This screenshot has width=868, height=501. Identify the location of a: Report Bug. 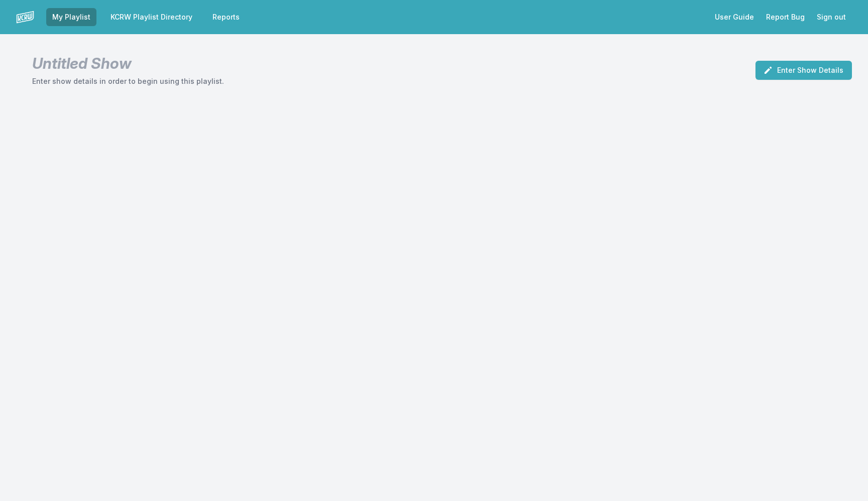
(785, 17).